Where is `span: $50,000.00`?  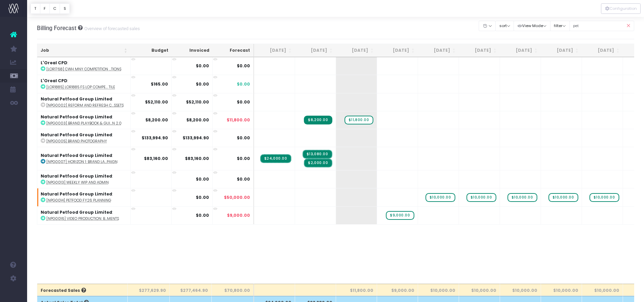 span: $50,000.00 is located at coordinates (237, 197).